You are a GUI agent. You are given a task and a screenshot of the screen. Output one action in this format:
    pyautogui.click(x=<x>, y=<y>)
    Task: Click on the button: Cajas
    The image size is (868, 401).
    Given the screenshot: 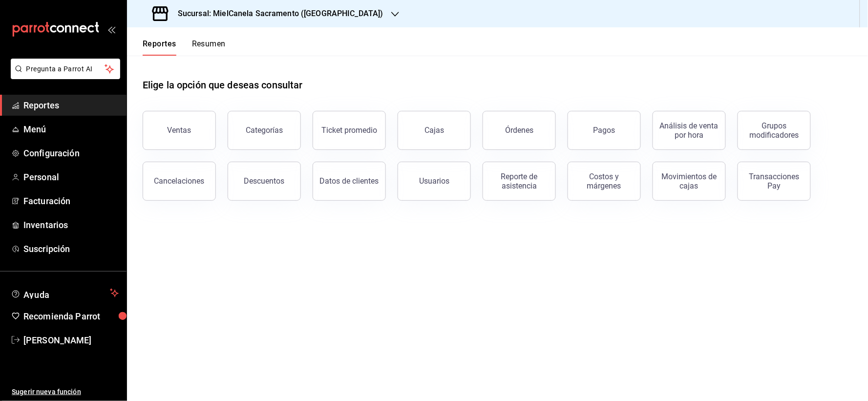 What is the action you would take?
    pyautogui.click(x=434, y=130)
    